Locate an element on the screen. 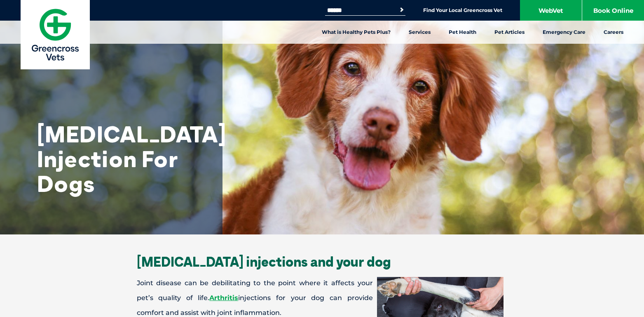 This screenshot has height=317, width=644. a: Pet Health is located at coordinates (463, 32).